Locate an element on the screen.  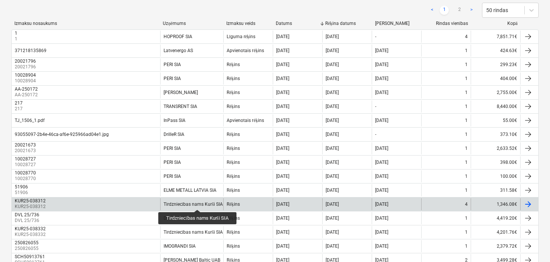
div: 10028904 is located at coordinates (25, 75).